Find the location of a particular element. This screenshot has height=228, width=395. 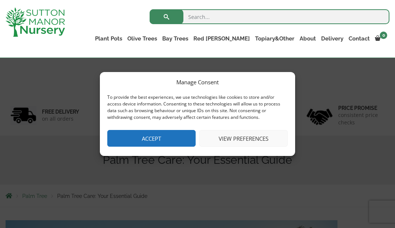

input: Search... is located at coordinates (270, 17).